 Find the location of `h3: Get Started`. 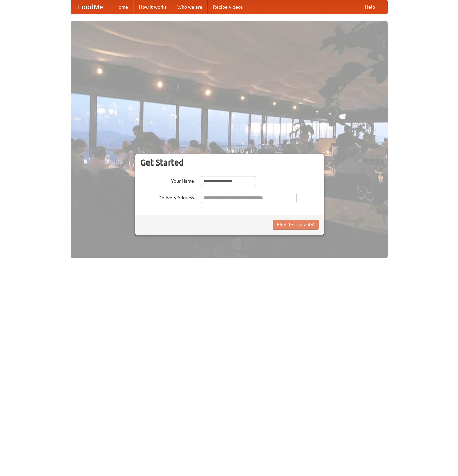

h3: Get Started is located at coordinates (229, 162).